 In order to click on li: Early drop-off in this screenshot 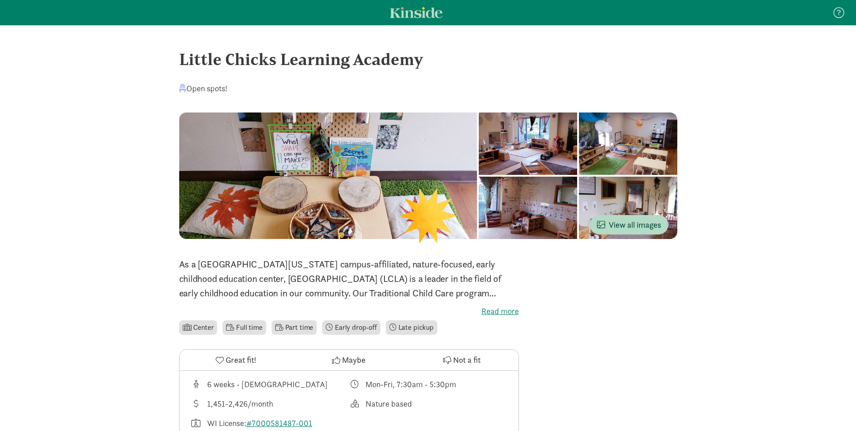, I will do `click(351, 327)`.